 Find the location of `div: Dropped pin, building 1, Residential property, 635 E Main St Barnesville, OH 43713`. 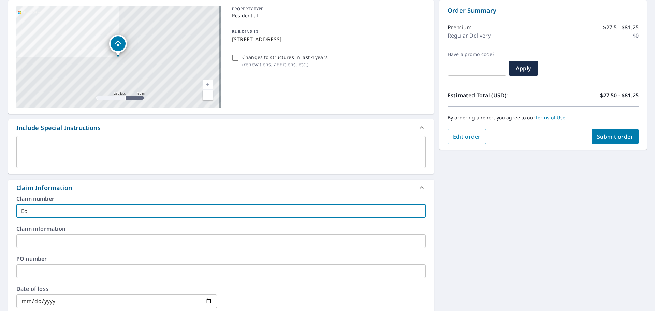

div: Dropped pin, building 1, Residential property, 635 E Main St Barnesville, OH 43713 is located at coordinates (118, 45).